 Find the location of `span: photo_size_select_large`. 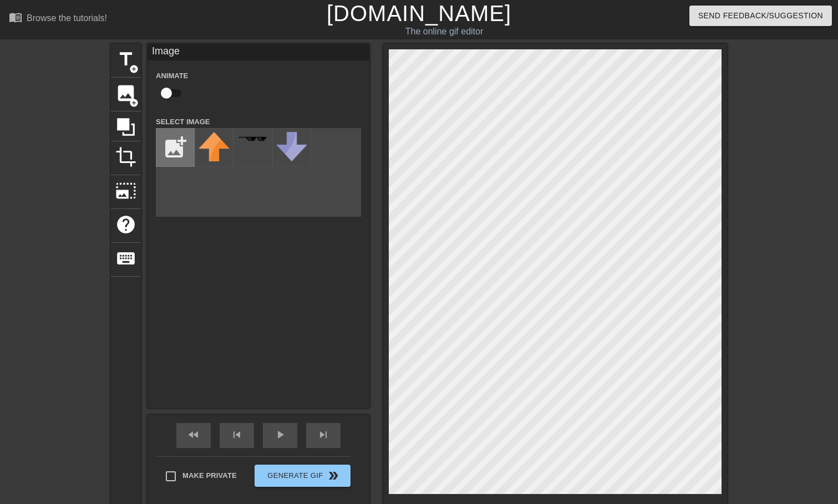

span: photo_size_select_large is located at coordinates (126, 191).